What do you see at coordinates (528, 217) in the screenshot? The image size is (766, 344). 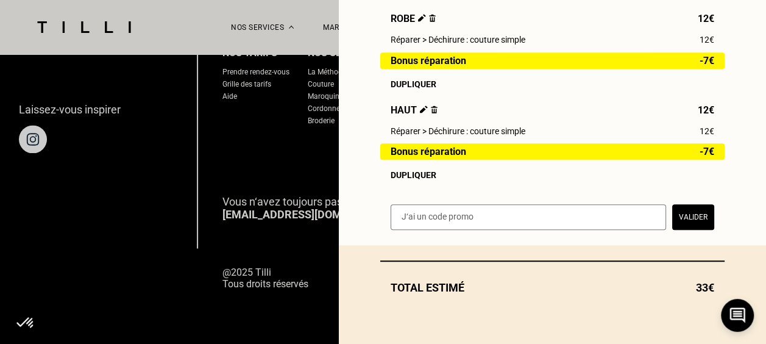 I see `input: J‘ai un code promo` at bounding box center [528, 217].